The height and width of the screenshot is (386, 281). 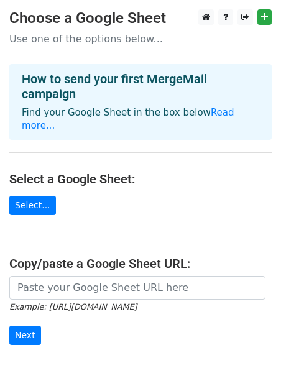 What do you see at coordinates (141, 39) in the screenshot?
I see `p: Use one of the options below...` at bounding box center [141, 39].